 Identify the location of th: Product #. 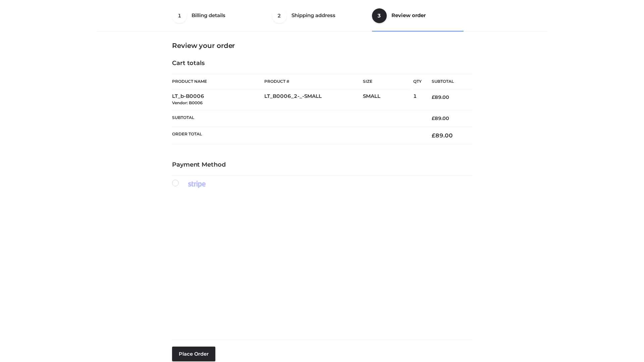
(314, 82).